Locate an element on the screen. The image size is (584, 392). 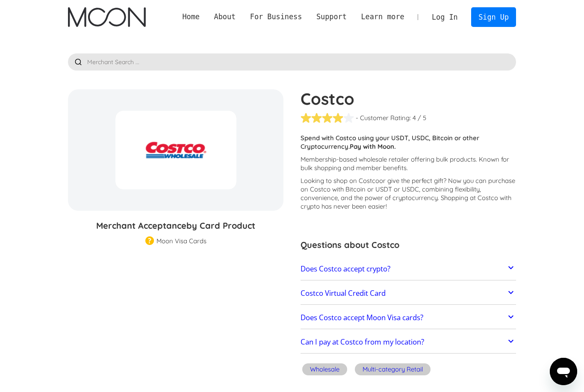
div: / 5 is located at coordinates (422, 118).